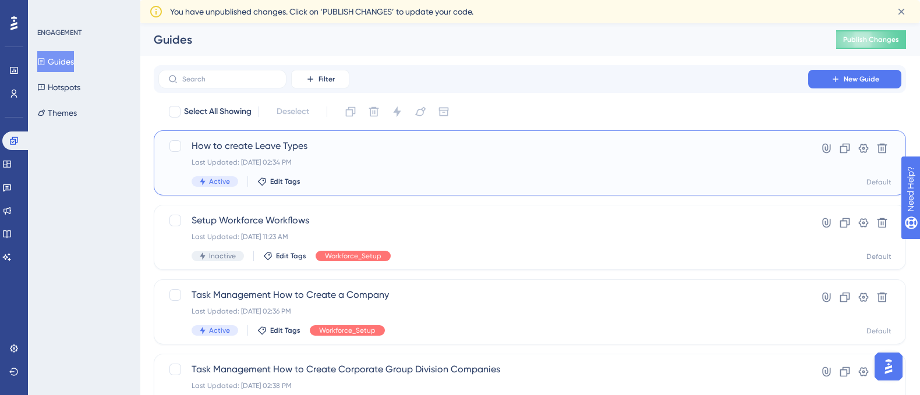  What do you see at coordinates (218, 112) in the screenshot?
I see `span: Select All Showing` at bounding box center [218, 112].